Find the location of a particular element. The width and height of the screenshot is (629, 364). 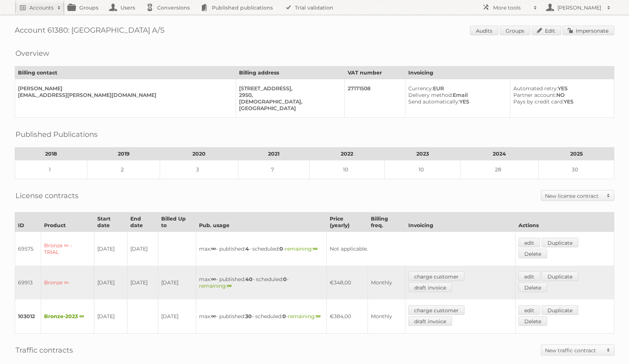

span: Partner account: is located at coordinates (534, 95).